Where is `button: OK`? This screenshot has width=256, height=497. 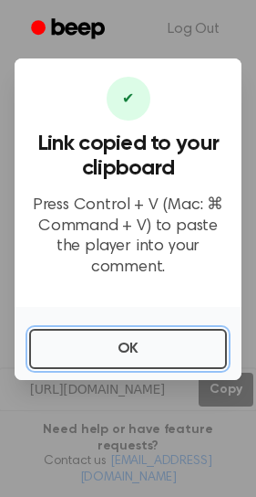 button: OK is located at coordinates (128, 349).